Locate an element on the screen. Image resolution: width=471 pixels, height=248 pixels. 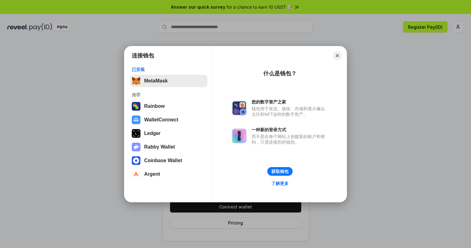
div: Coinbase Wallet is located at coordinates (163, 160).